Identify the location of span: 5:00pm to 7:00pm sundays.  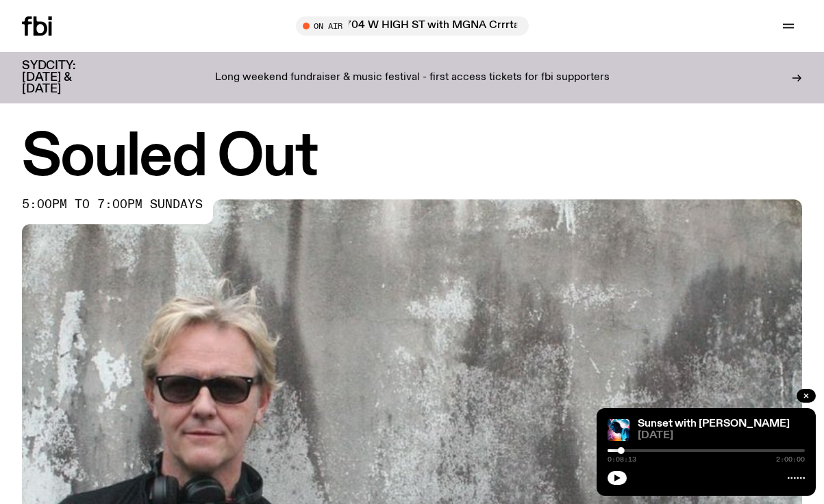
(113, 205).